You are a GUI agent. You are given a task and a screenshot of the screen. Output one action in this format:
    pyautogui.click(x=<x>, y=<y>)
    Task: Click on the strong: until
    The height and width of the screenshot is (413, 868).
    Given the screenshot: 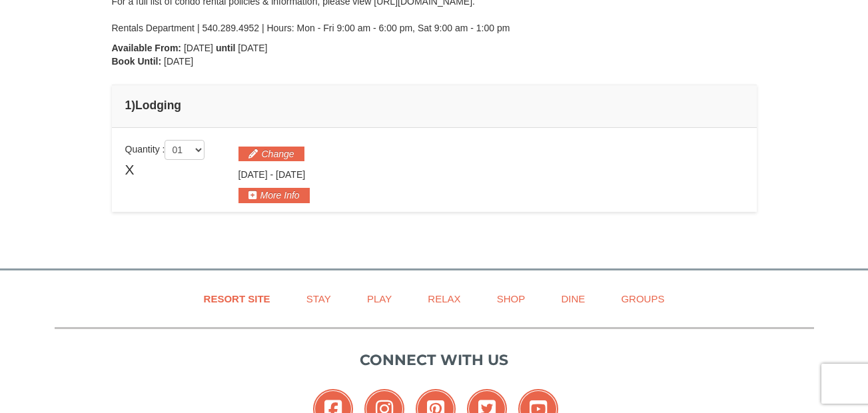 What is the action you would take?
    pyautogui.click(x=226, y=48)
    